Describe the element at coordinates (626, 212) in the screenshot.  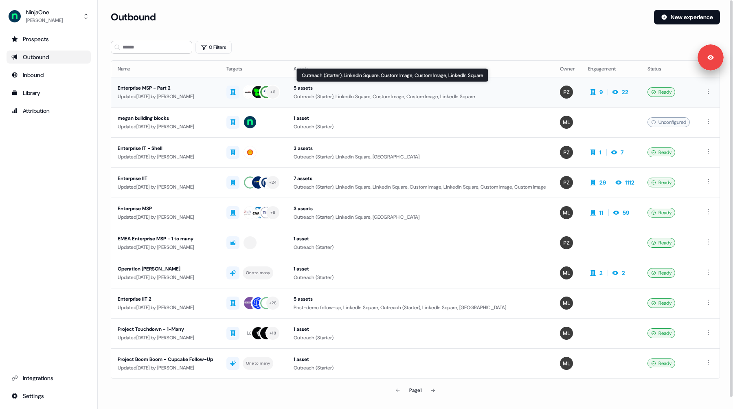
I see `div: 59` at that location.